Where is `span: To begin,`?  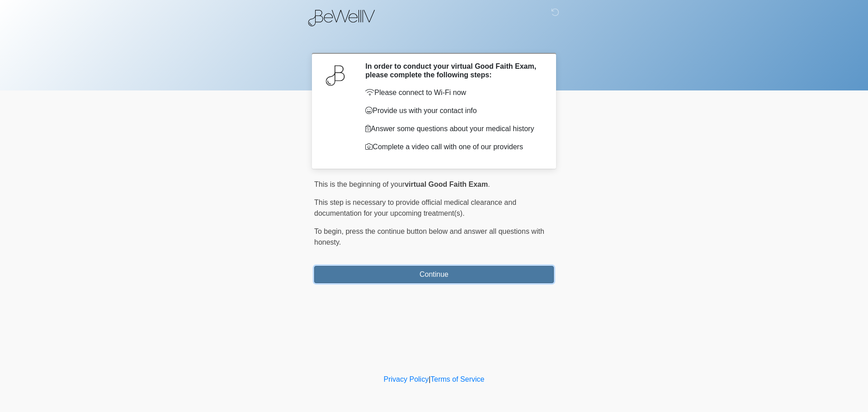 span: To begin, is located at coordinates (330, 231).